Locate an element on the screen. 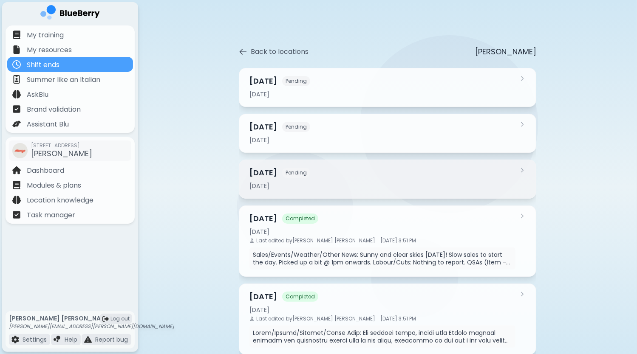 The image size is (637, 354). span: Log out is located at coordinates (120, 319).